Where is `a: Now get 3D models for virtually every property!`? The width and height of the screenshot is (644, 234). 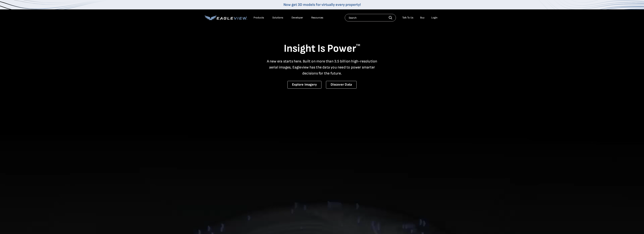
a: Now get 3D models for virtually every property! is located at coordinates (322, 5).